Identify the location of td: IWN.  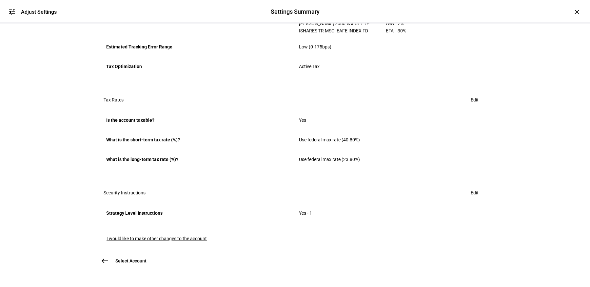
(392, 24).